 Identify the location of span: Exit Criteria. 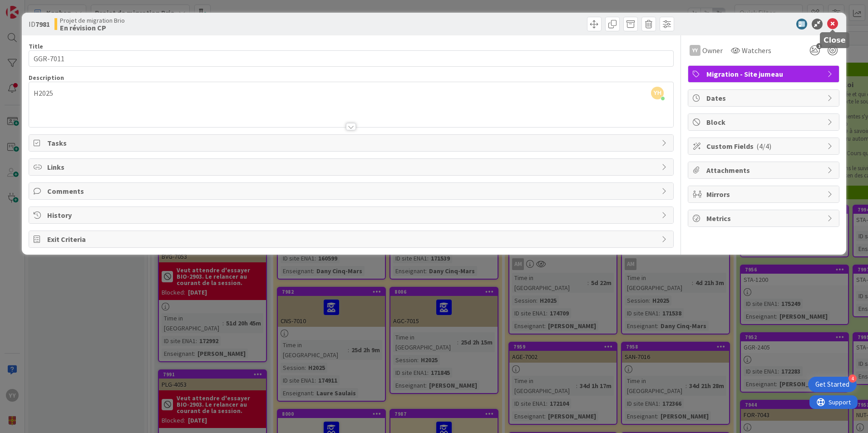
(352, 239).